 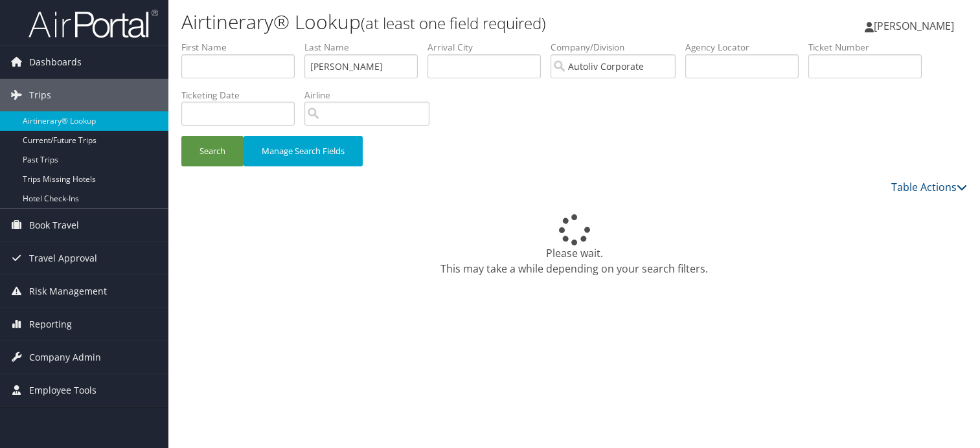 What do you see at coordinates (51, 325) in the screenshot?
I see `span: Reporting` at bounding box center [51, 325].